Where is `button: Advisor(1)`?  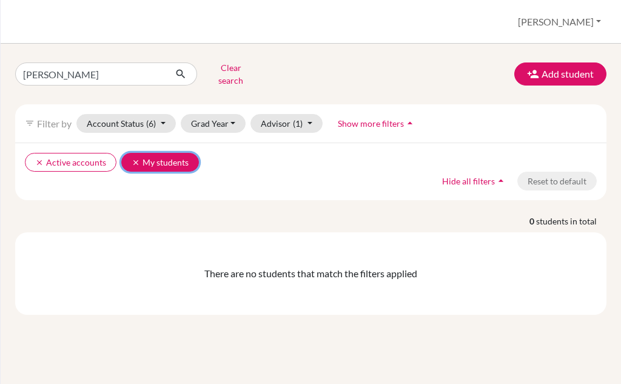 button: Advisor(1) is located at coordinates (286, 123).